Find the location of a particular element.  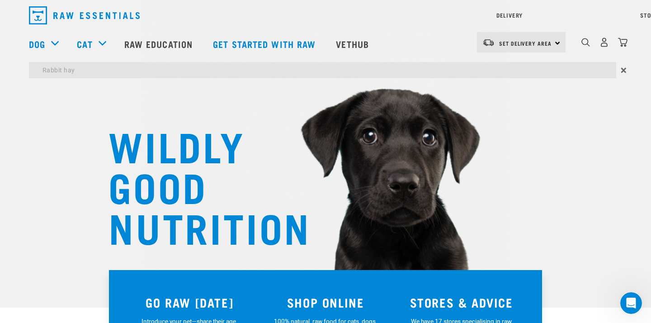

a: Delivery is located at coordinates (509, 15).